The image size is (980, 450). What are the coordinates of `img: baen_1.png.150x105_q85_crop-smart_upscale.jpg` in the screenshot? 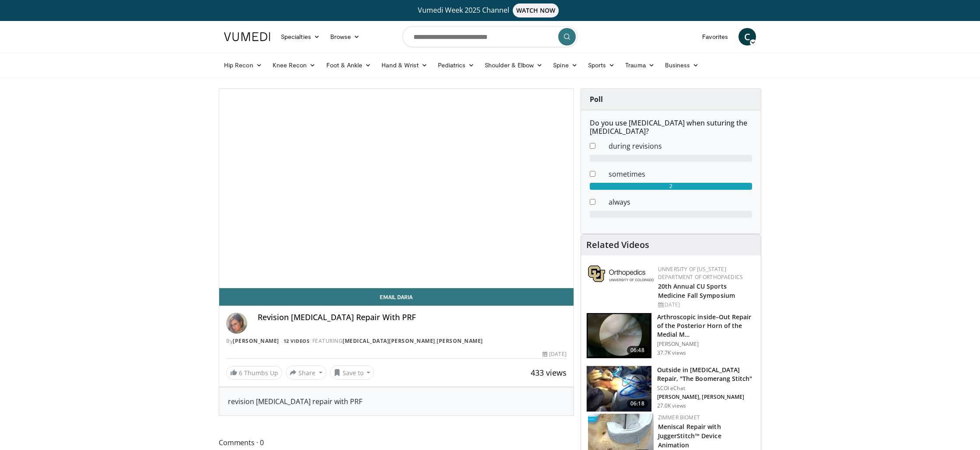 It's located at (619, 336).